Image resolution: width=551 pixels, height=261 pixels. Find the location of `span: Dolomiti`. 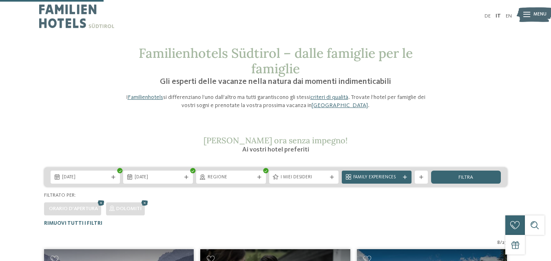

span: Dolomiti is located at coordinates (129, 209).